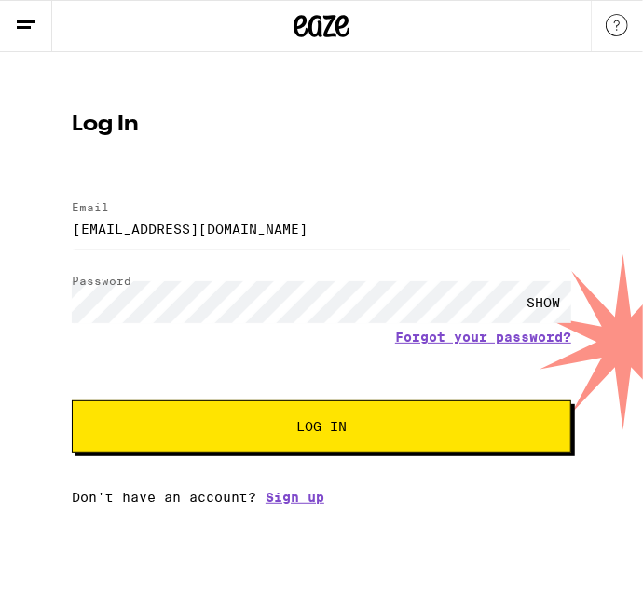 This screenshot has width=643, height=609. I want to click on label: Password, so click(102, 280).